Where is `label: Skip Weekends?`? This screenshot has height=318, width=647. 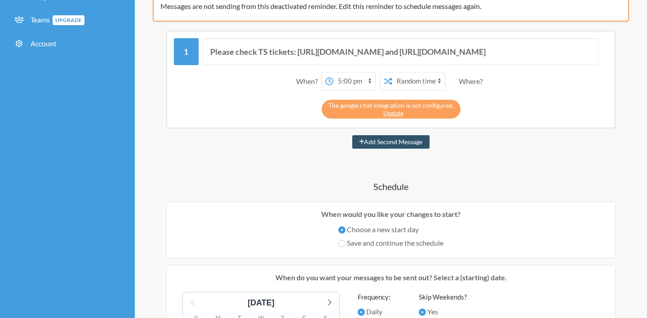
label: Skip Weekends? is located at coordinates (443, 297).